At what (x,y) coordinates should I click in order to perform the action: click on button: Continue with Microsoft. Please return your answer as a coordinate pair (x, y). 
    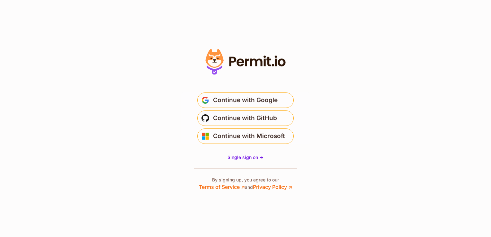
    Looking at the image, I should click on (245, 136).